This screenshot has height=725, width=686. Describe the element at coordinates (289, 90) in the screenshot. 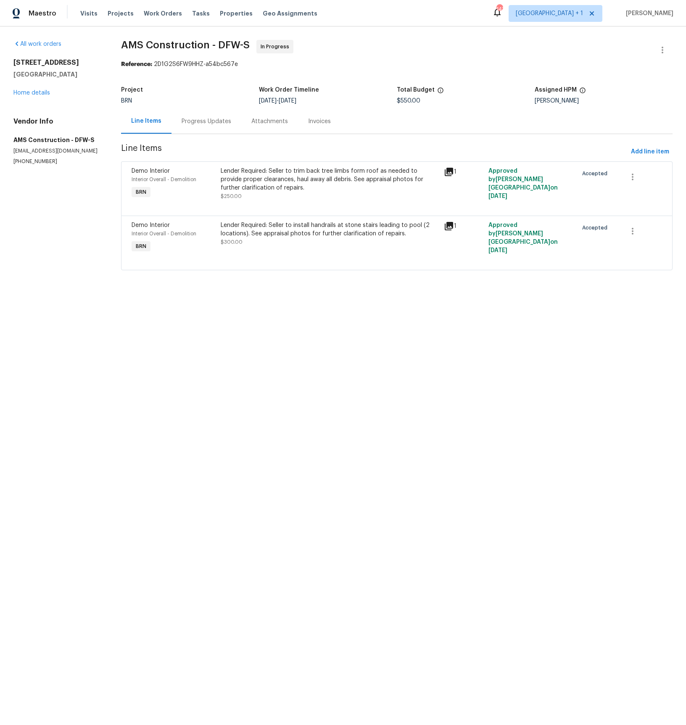

I see `h5: Work Order Timeline` at that location.